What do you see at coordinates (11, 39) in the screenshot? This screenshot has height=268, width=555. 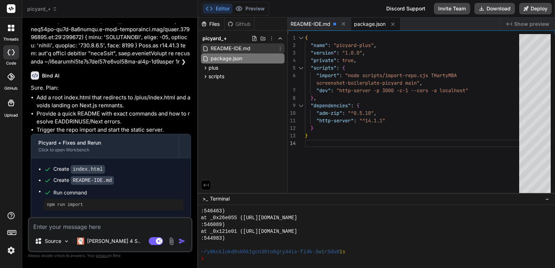 I see `label: threads` at bounding box center [11, 39].